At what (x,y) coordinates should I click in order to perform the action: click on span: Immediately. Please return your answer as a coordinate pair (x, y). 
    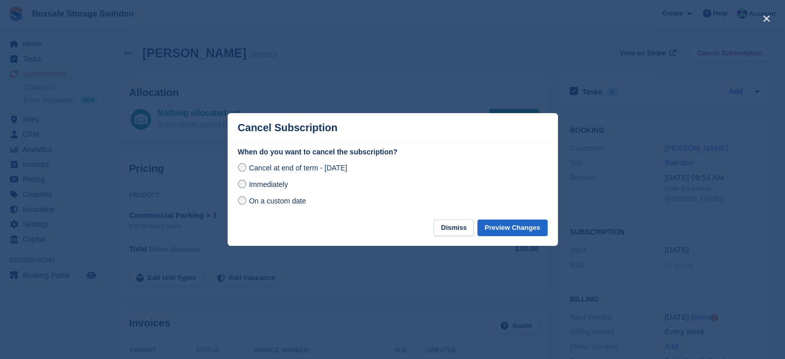
    Looking at the image, I should click on (268, 184).